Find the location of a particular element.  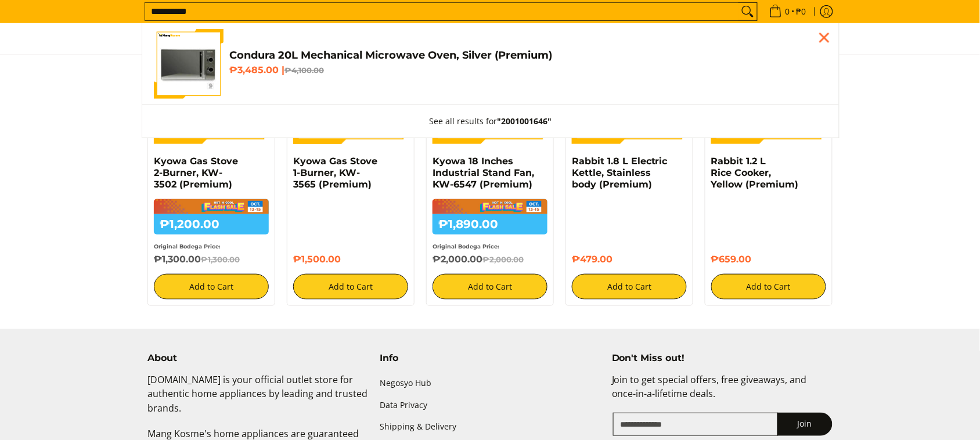

a: Kyowa 18 Inches Industrial Stand Fan, KW-6547 (Premium) is located at coordinates (483, 173).